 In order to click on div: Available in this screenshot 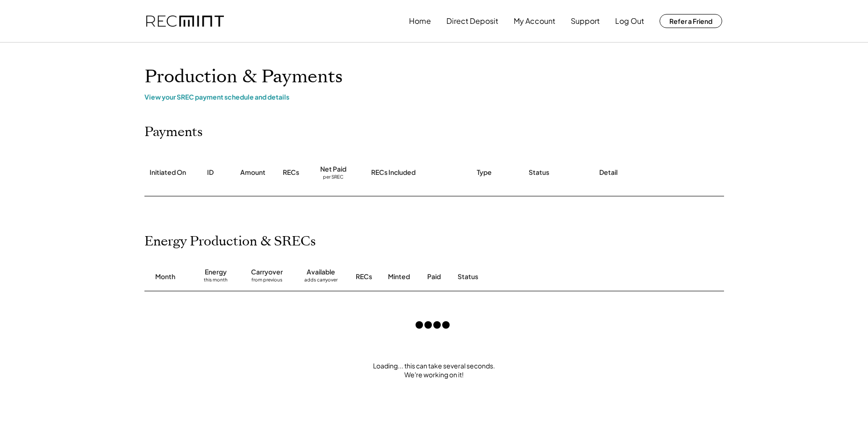, I will do `click(321, 272)`.